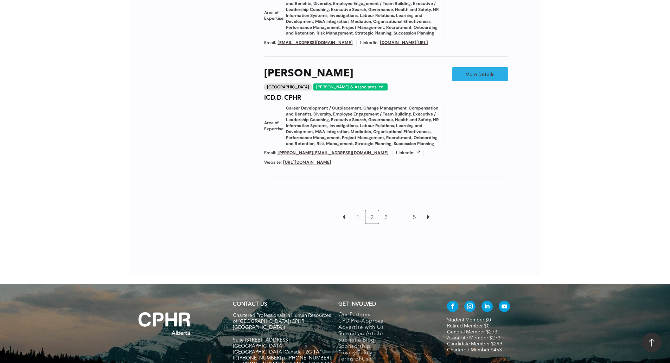 Image resolution: width=670 pixels, height=363 pixels. Describe the element at coordinates (385, 359) in the screenshot. I see `a: Terms of Use` at that location.